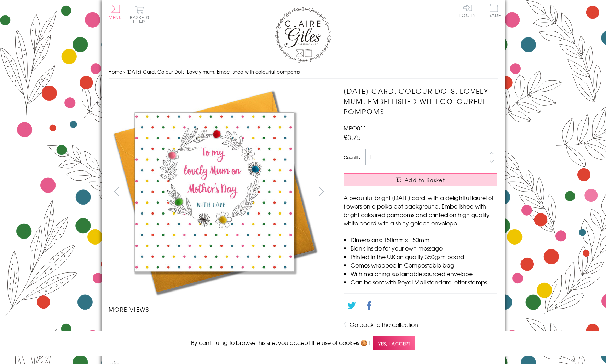 This screenshot has width=606, height=364. What do you see at coordinates (302, 328) in the screenshot?
I see `li: Carousel Page 4` at bounding box center [302, 328].